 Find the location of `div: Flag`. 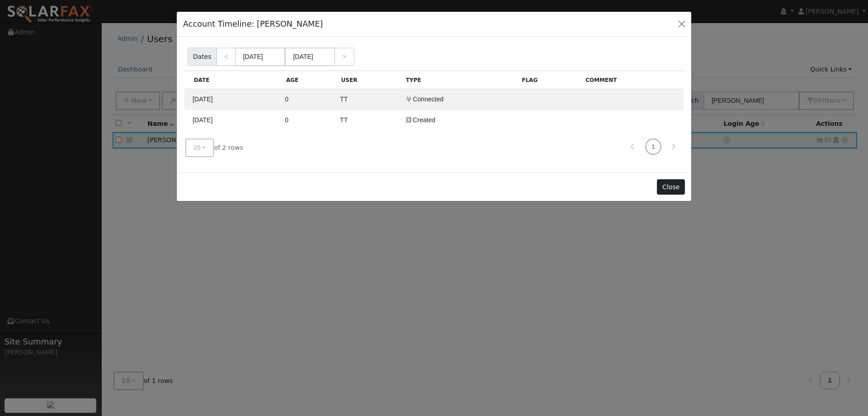

div: Flag is located at coordinates (549, 80).